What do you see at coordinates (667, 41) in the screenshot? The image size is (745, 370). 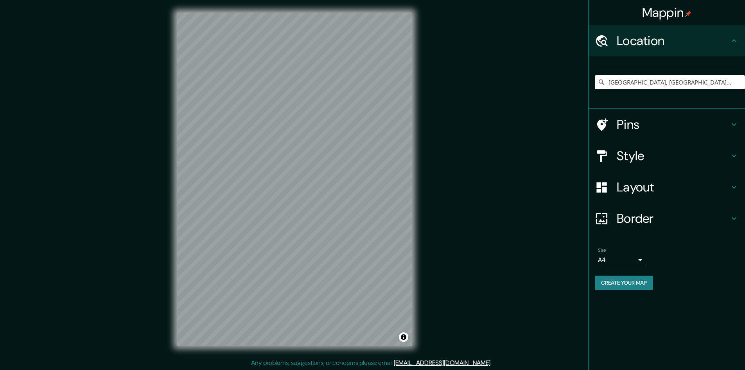 I see `div: Location` at bounding box center [667, 41].